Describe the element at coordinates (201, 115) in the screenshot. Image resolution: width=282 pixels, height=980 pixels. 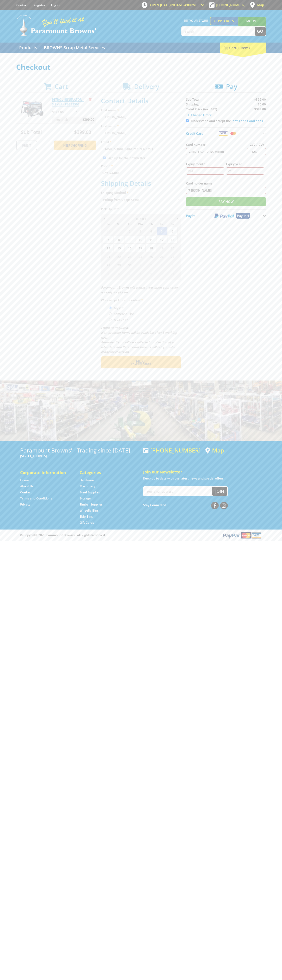
I see `span: Change Order` at that location.